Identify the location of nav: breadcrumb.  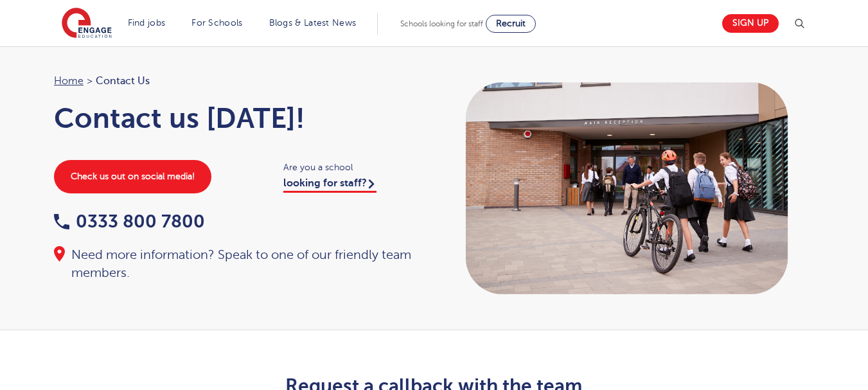
(238, 81).